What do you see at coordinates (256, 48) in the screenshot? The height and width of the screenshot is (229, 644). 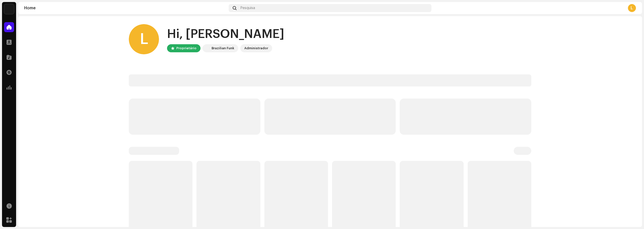 I see `div: Administrador` at bounding box center [256, 48].